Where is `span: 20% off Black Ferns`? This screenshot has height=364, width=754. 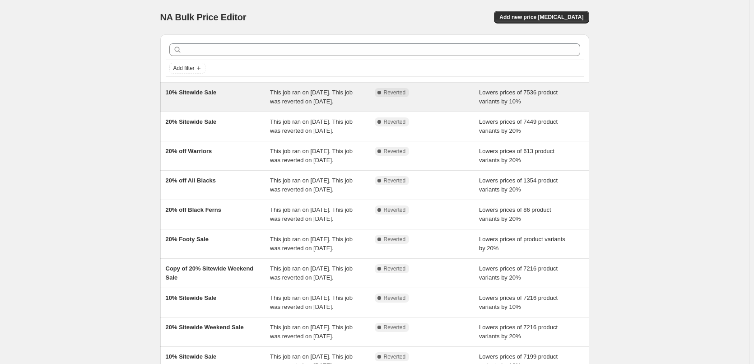
span: 20% off Black Ferns is located at coordinates (194, 209).